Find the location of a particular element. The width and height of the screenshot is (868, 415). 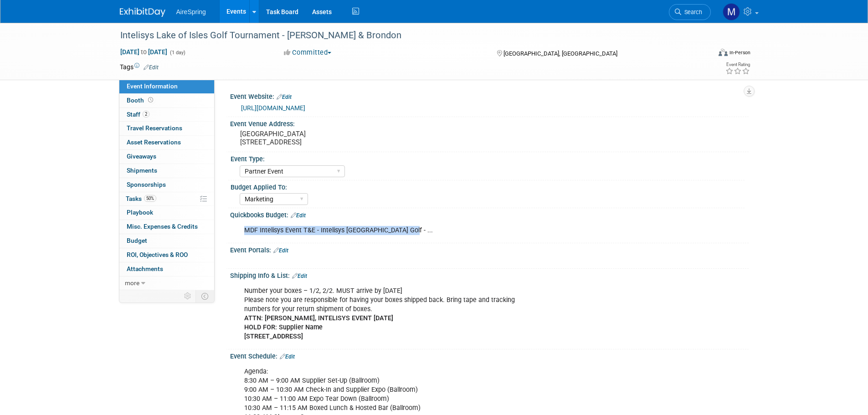

button: Committed is located at coordinates (307, 52).